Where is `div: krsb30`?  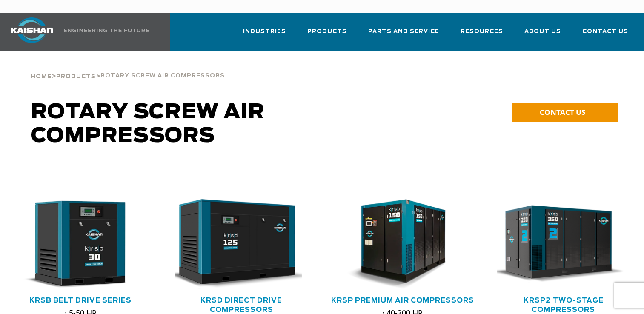
div: krsb30 is located at coordinates (81, 244).